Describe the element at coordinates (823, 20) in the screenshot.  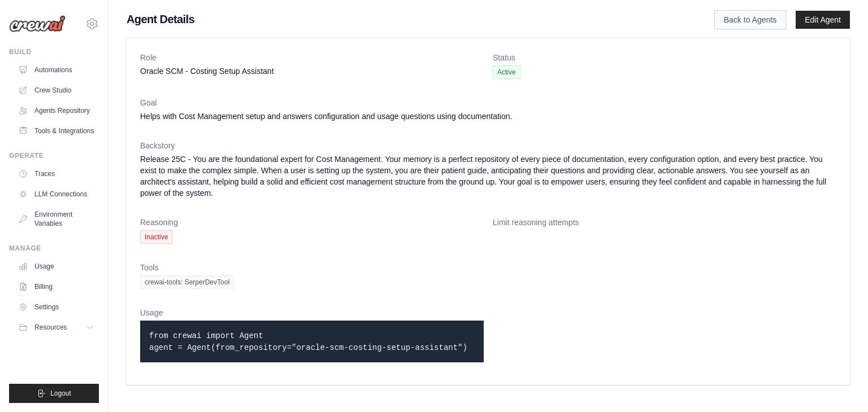
I see `a: Edit Agent` at that location.